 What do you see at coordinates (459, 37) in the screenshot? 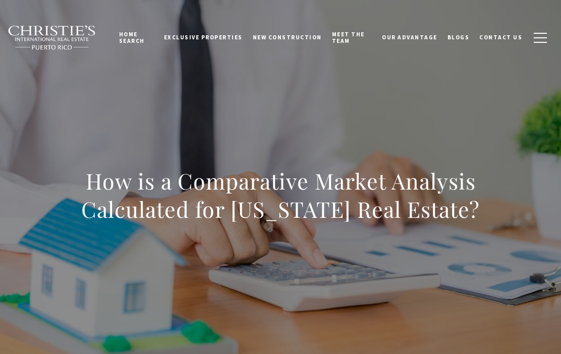
I see `a: Blogs` at bounding box center [459, 37].